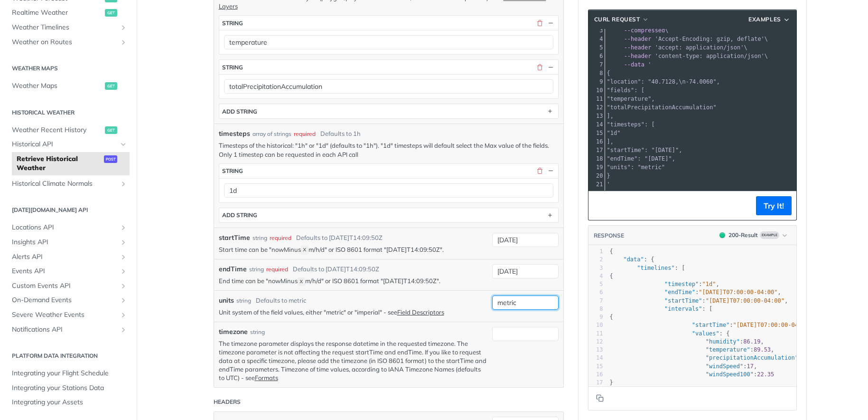 The image size is (868, 420). Describe the element at coordinates (266, 377) in the screenshot. I see `a: Formats` at that location.